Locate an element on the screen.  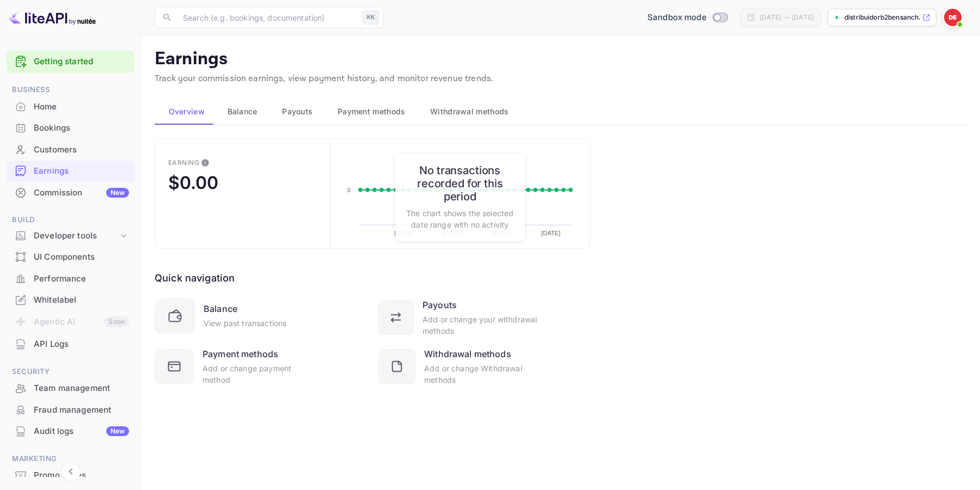
div: View past transactions is located at coordinates (245, 323).